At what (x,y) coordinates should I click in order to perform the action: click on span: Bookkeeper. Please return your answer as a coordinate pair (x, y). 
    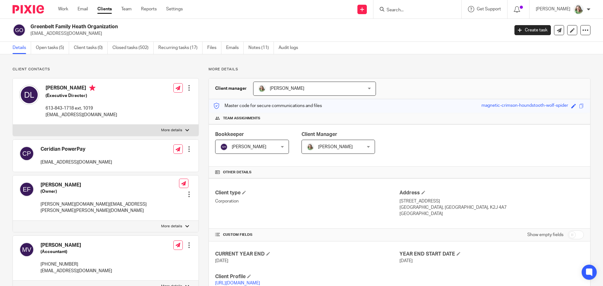
    Looking at the image, I should click on (230, 134).